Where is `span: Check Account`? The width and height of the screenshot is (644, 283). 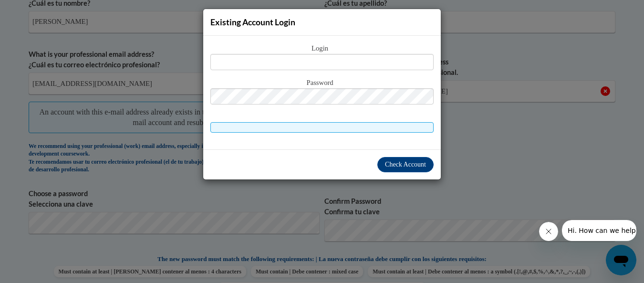
span: Check Account is located at coordinates (406, 164).